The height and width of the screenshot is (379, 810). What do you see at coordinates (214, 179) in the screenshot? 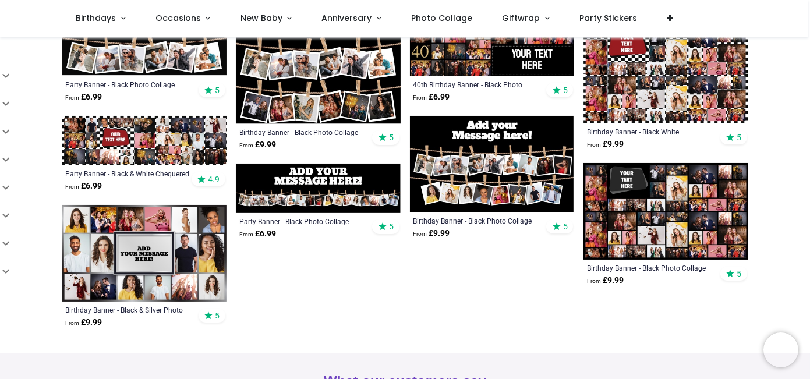
I see `span: 4.9` at bounding box center [214, 179].